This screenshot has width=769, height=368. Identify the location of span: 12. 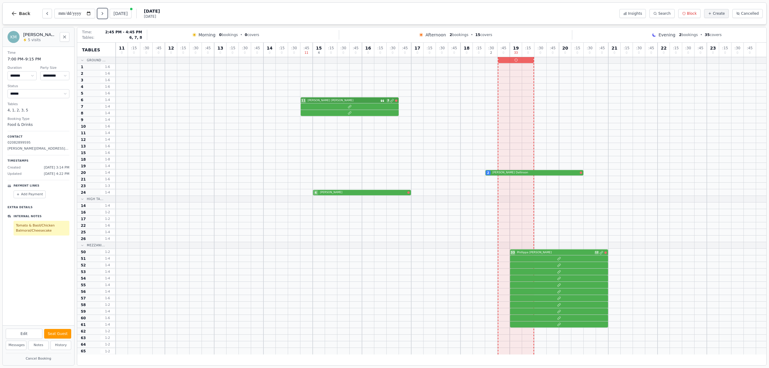
(171, 48).